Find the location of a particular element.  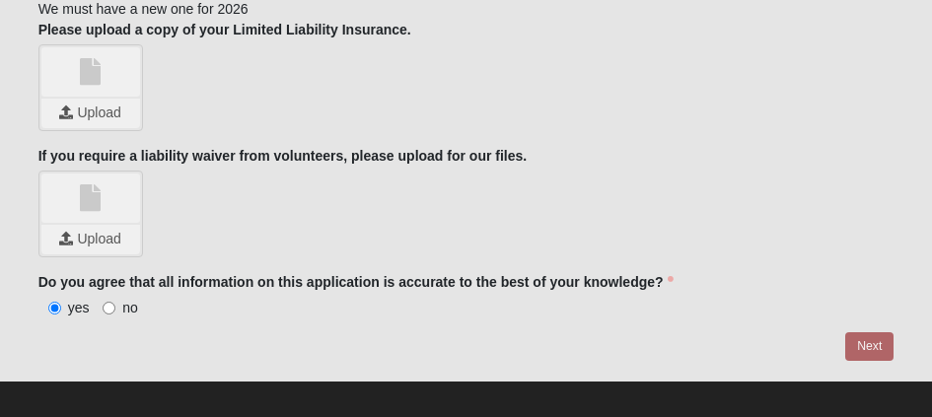

label: If you require a liability waiver from volunteers, please upload for our files. is located at coordinates (283, 156).